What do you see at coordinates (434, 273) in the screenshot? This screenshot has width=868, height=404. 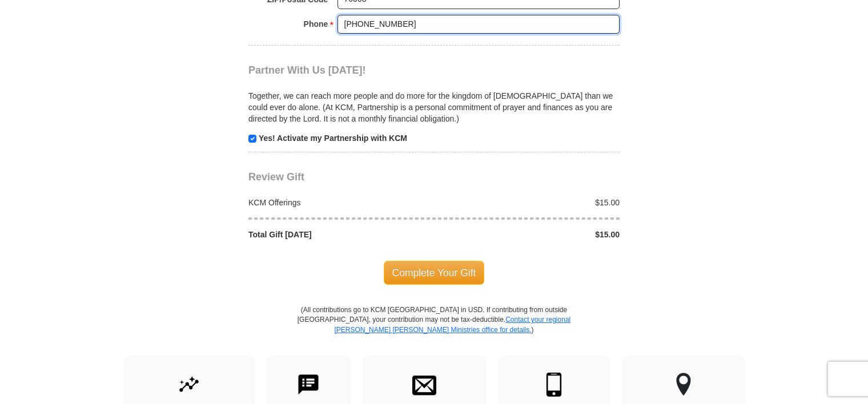 I see `span: Complete Your Gift` at bounding box center [434, 273].